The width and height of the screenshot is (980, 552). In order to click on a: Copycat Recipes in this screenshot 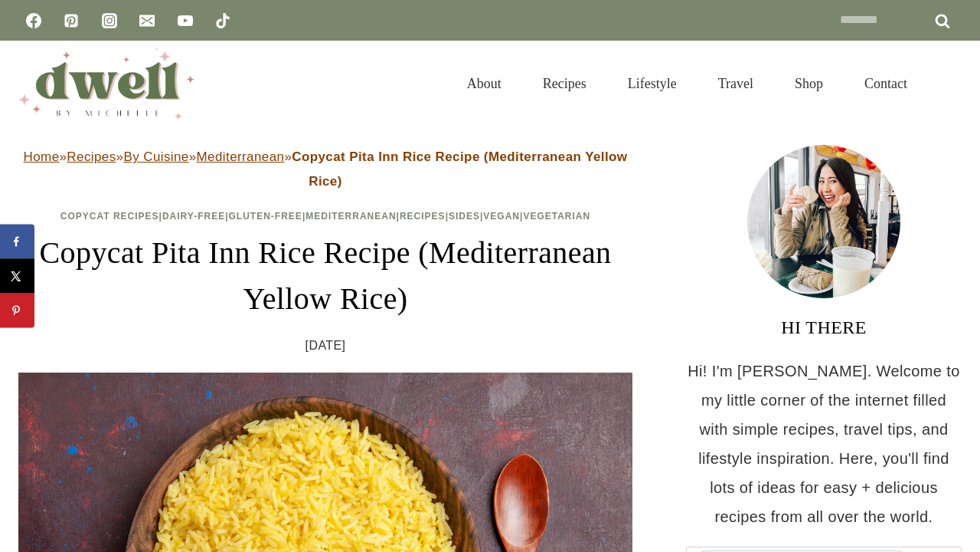, I will do `click(110, 216)`.